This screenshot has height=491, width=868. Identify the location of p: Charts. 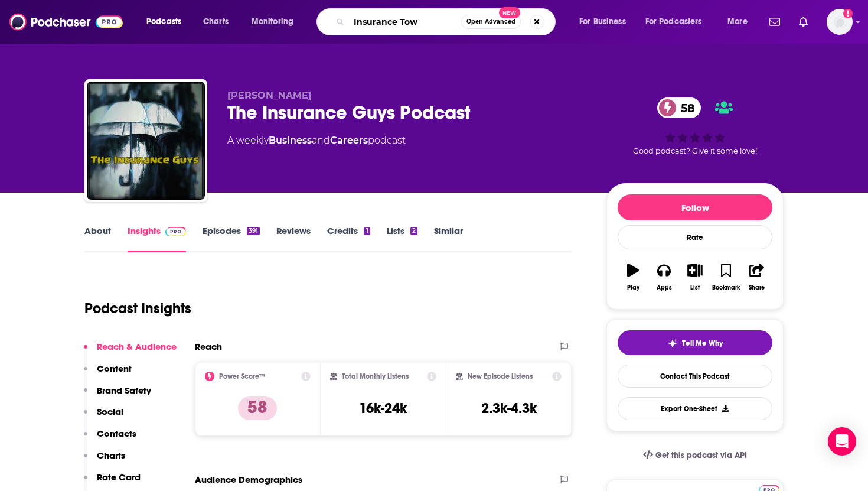
(111, 455).